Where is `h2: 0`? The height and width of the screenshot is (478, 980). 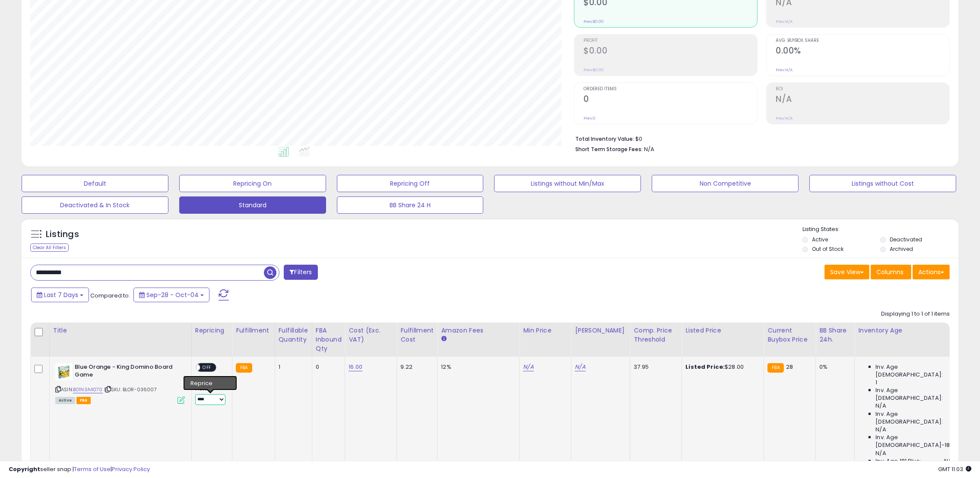 h2: 0 is located at coordinates (670, 99).